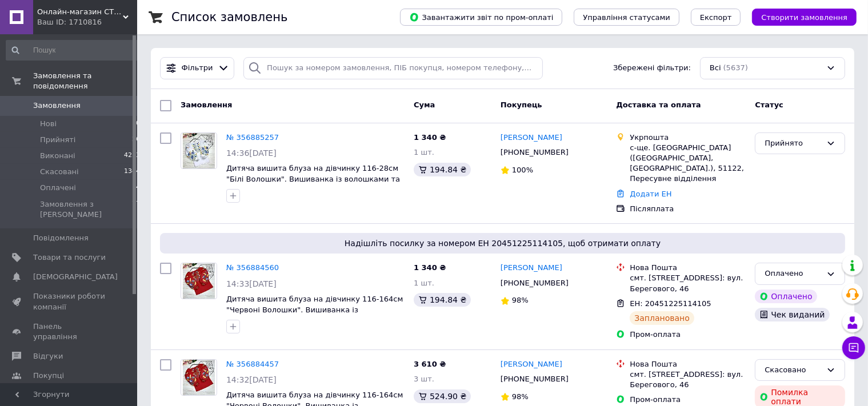 The height and width of the screenshot is (406, 868). I want to click on div: Ваш ID: 1710816, so click(87, 22).